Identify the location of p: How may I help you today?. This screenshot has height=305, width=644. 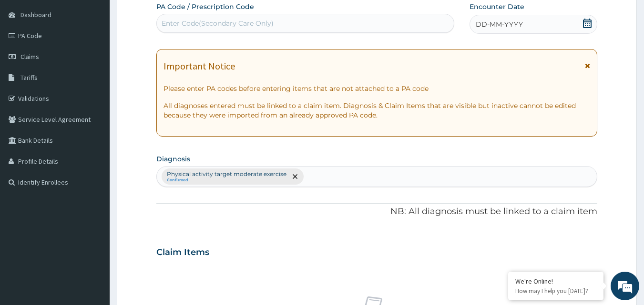
(556, 291).